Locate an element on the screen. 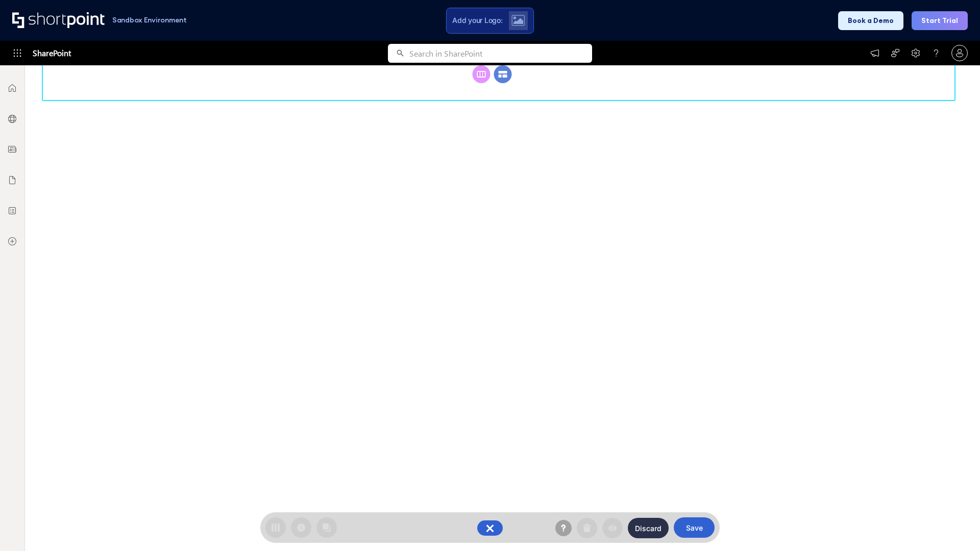 The height and width of the screenshot is (551, 980). div: Chat Widget is located at coordinates (954, 527).